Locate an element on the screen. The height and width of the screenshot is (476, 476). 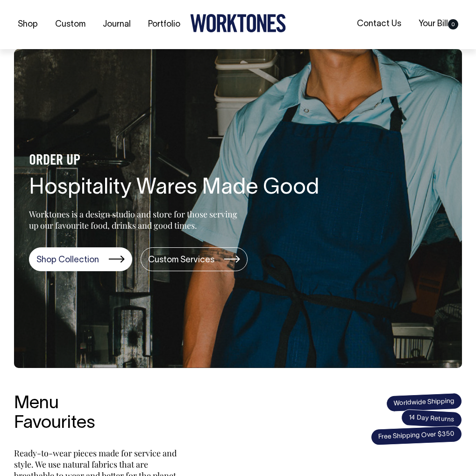
span: Free Shipping Over $350 is located at coordinates (417, 435).